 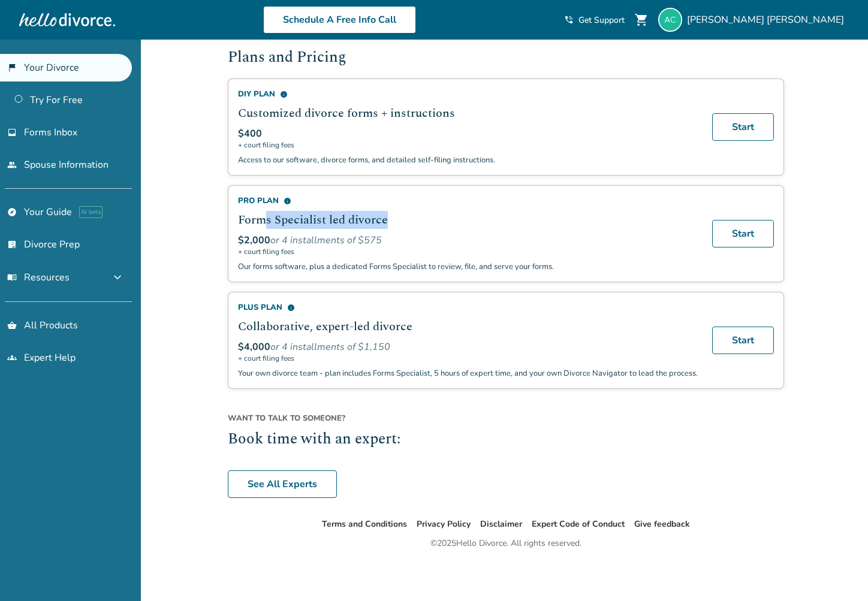 What do you see at coordinates (254, 347) in the screenshot?
I see `span: $4,000` at bounding box center [254, 347].